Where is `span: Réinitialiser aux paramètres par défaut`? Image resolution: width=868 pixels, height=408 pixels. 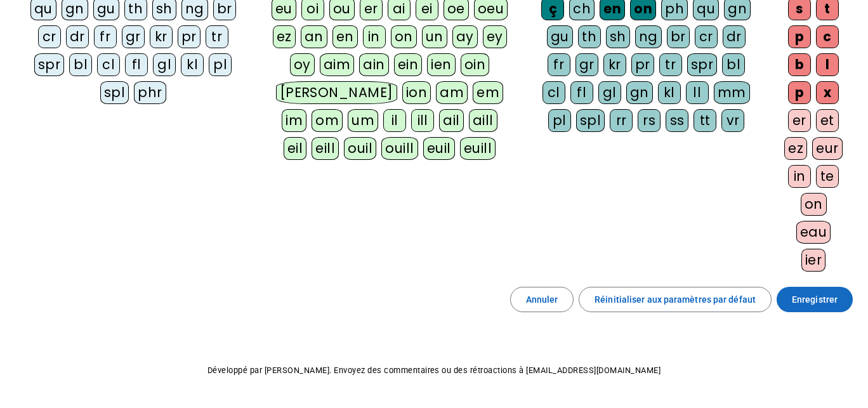
span: Réinitialiser aux paramètres par défaut is located at coordinates (675, 300).